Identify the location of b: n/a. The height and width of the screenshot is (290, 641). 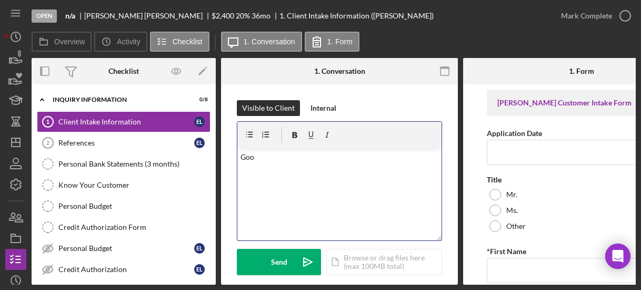
(70, 16).